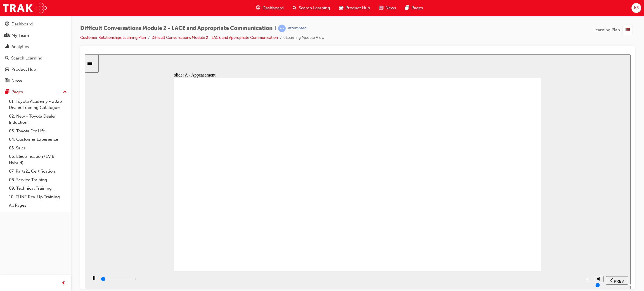 This screenshot has width=644, height=291. I want to click on a: 05. Sales, so click(37, 148).